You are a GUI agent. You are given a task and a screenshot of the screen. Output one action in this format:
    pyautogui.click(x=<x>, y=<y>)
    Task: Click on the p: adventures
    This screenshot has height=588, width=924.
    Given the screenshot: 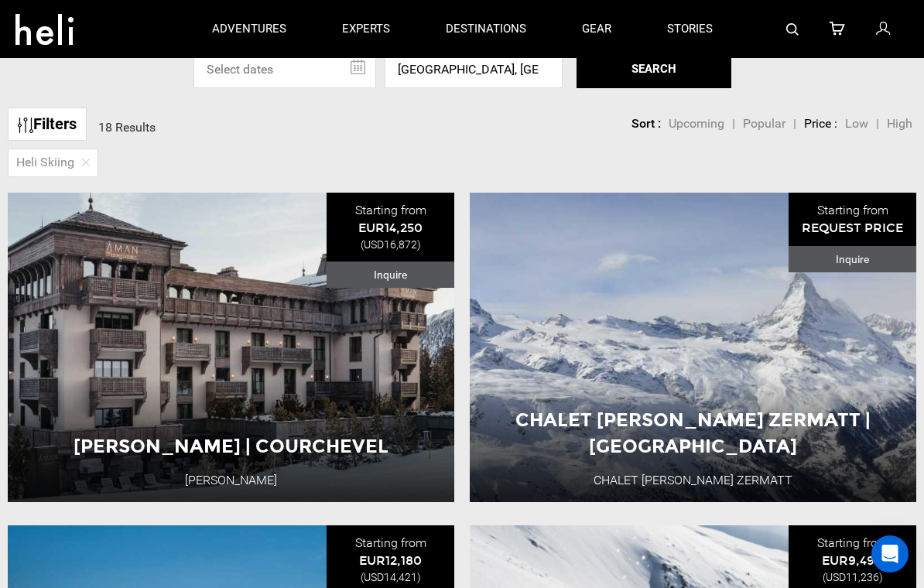 What is the action you would take?
    pyautogui.click(x=249, y=29)
    